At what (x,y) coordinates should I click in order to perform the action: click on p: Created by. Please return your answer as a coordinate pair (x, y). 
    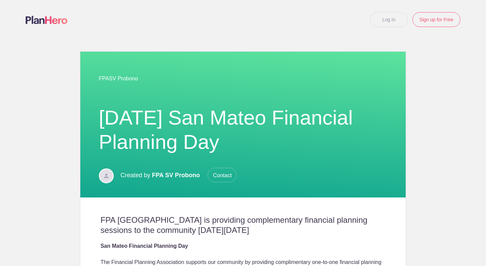
    Looking at the image, I should click on (178, 175).